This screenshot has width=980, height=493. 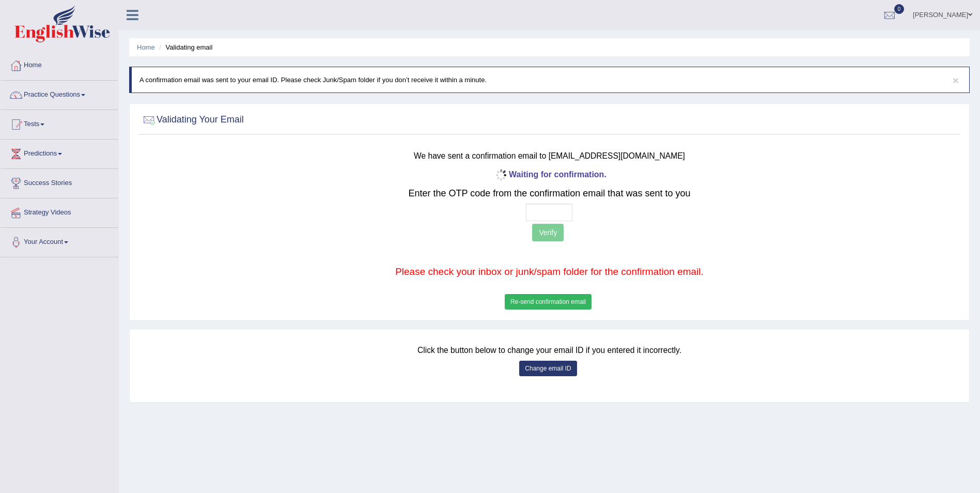 I want to click on p: Please check your inbox or junk/spam folder for the confirmation email., so click(x=549, y=272).